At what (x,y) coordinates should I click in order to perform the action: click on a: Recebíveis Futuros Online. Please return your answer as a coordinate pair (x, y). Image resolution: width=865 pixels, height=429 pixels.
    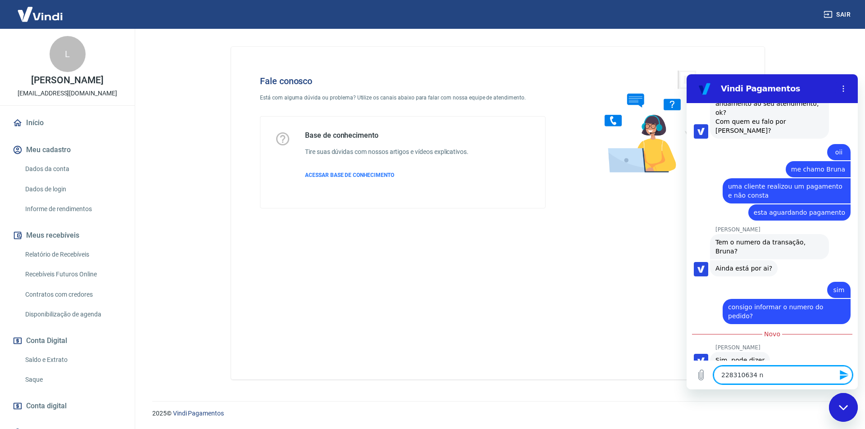
    Looking at the image, I should click on (73, 274).